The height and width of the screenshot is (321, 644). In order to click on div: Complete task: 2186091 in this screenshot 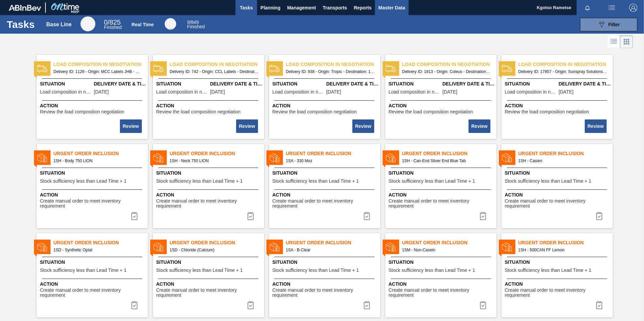, I will do `click(247, 127)`.